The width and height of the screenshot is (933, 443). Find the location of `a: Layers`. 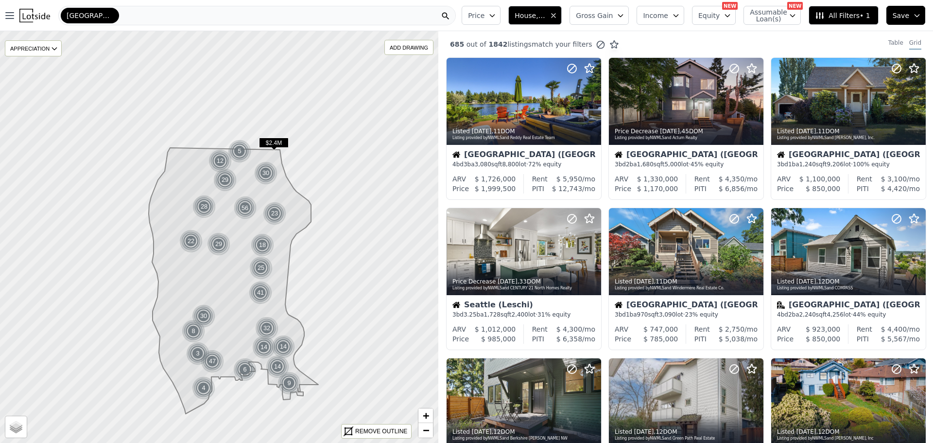

a: Layers is located at coordinates (16, 427).